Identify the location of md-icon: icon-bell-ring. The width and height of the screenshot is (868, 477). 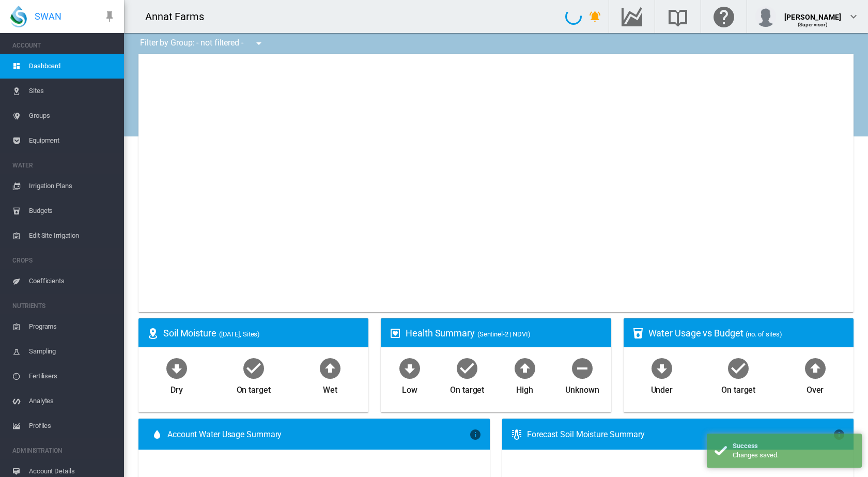
(595, 17).